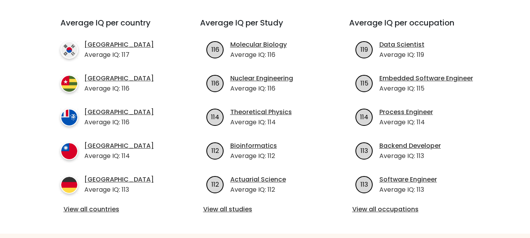  What do you see at coordinates (414, 209) in the screenshot?
I see `a: View all occupations` at bounding box center [414, 209].